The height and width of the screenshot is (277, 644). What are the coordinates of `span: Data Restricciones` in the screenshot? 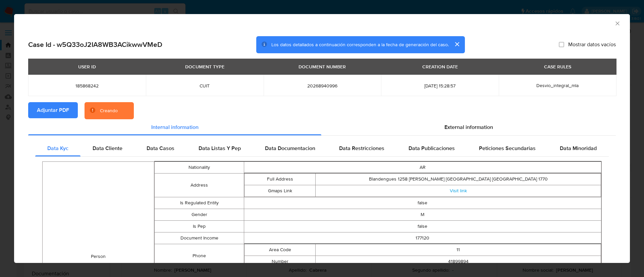 It's located at (361, 148).